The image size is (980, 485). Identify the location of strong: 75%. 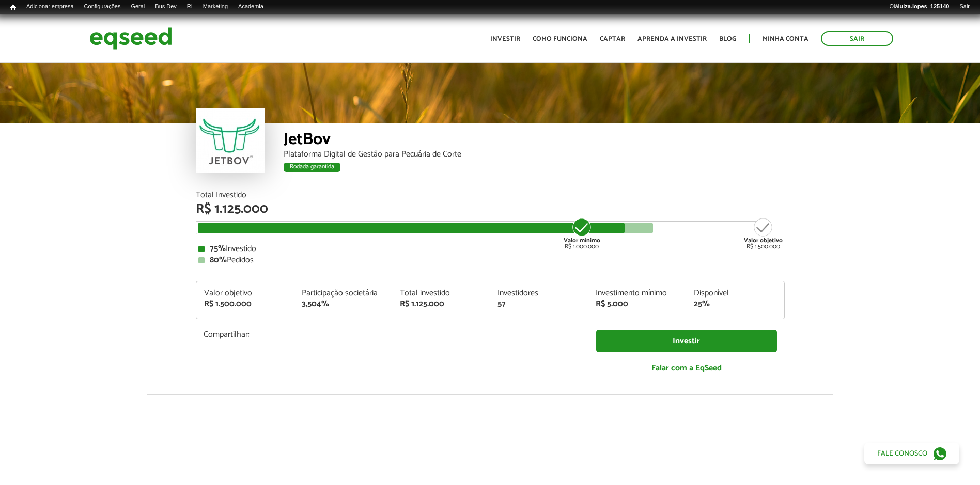
(218, 249).